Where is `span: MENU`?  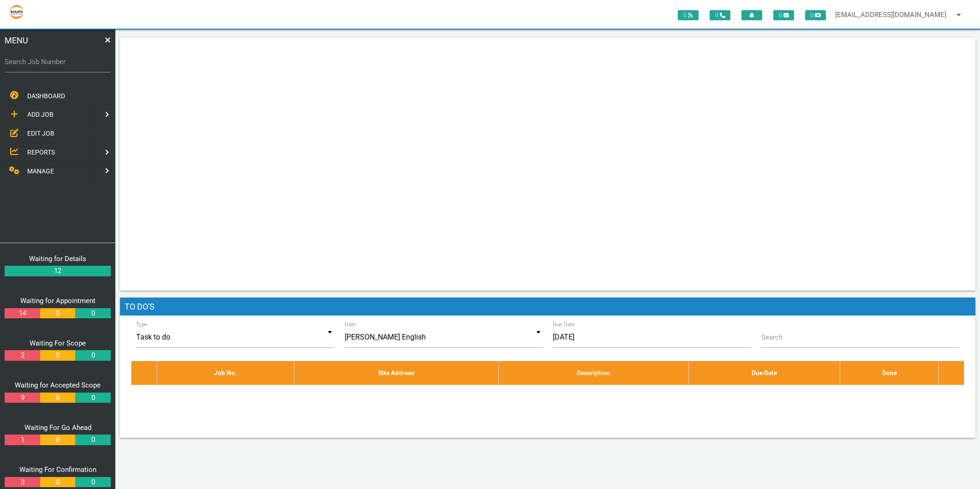
span: MENU is located at coordinates (16, 40).